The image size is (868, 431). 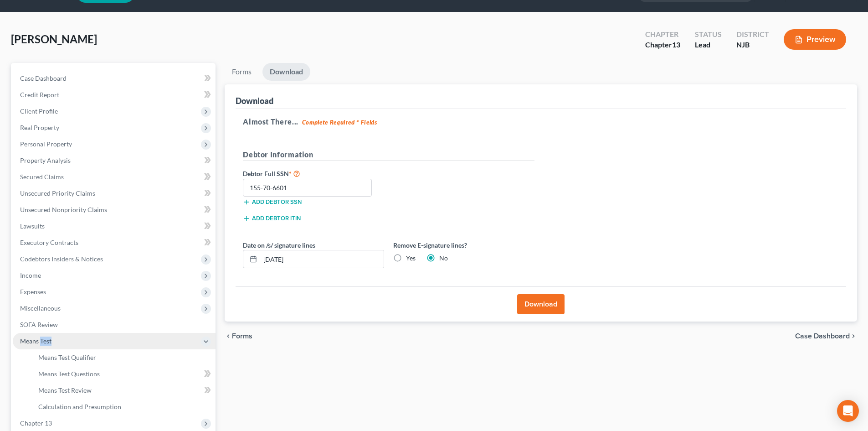 What do you see at coordinates (676, 44) in the screenshot?
I see `span: 13` at bounding box center [676, 44].